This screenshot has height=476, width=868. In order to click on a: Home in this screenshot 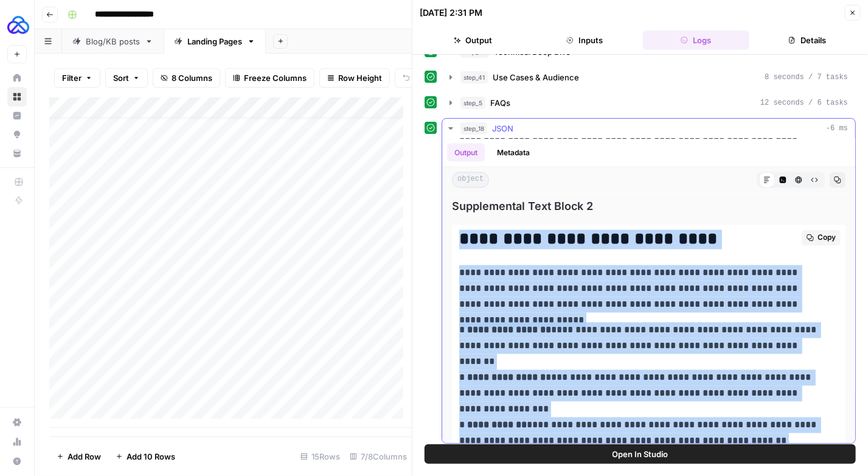, I will do `click(17, 78)`.